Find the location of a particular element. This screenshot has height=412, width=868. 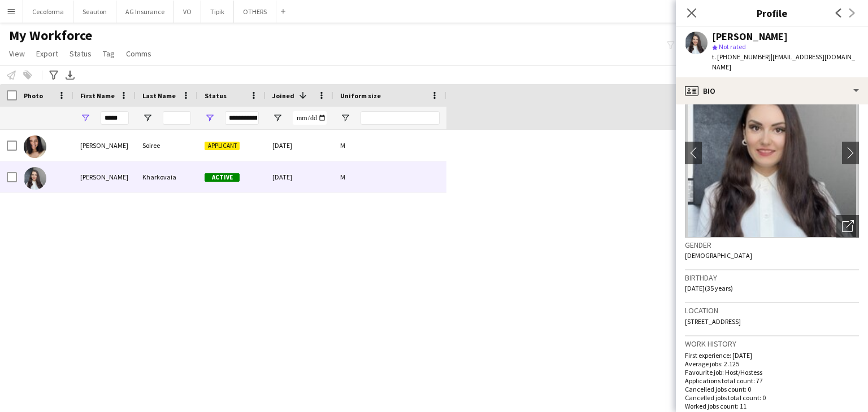

span: Export is located at coordinates (47, 54).